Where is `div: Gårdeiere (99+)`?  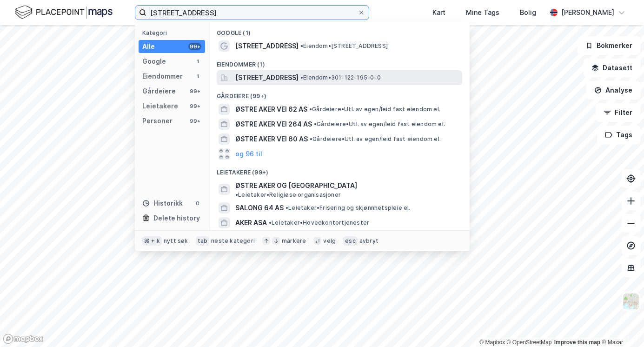 div: Gårdeiere (99+) is located at coordinates (339, 93).